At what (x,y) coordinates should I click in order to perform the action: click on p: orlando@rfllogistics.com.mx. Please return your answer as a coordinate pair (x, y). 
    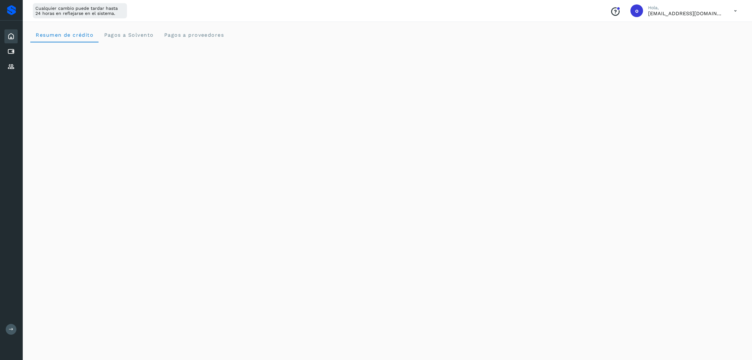
    Looking at the image, I should click on (686, 13).